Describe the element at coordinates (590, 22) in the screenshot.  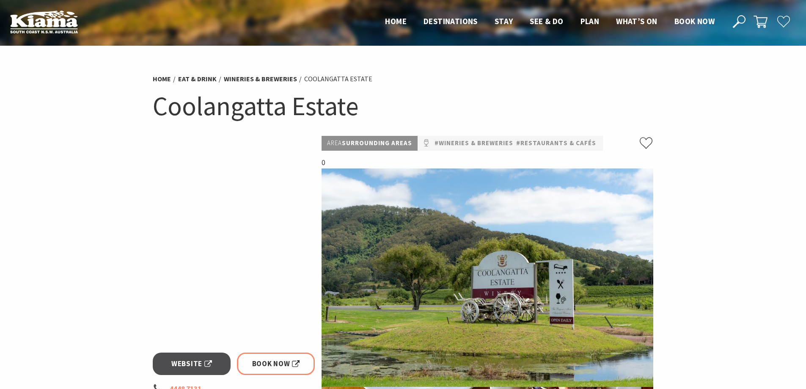
I see `a: Plan` at that location.